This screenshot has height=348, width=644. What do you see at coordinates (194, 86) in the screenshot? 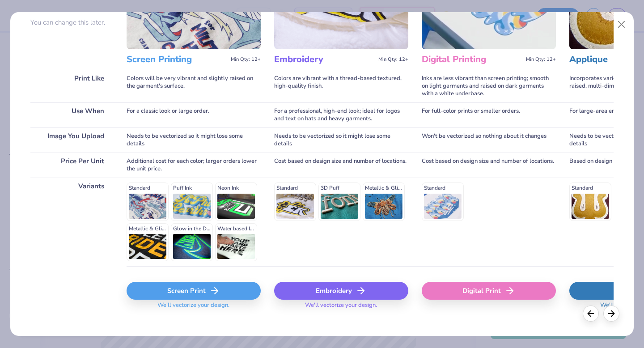
I see `div: Colors will be very vibrant and slightly raised on the garment's surface.` at bounding box center [194, 86].